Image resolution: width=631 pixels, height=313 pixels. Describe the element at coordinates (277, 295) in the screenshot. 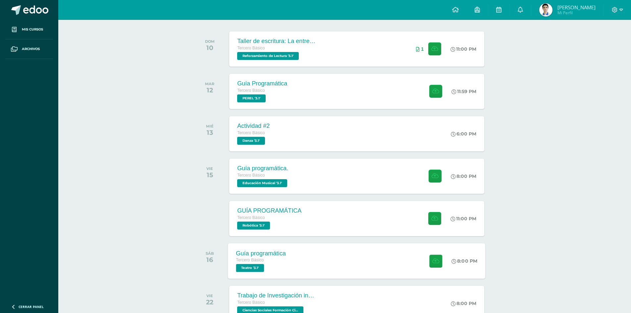

I see `div: Trabajo de Investigación individual` at that location.